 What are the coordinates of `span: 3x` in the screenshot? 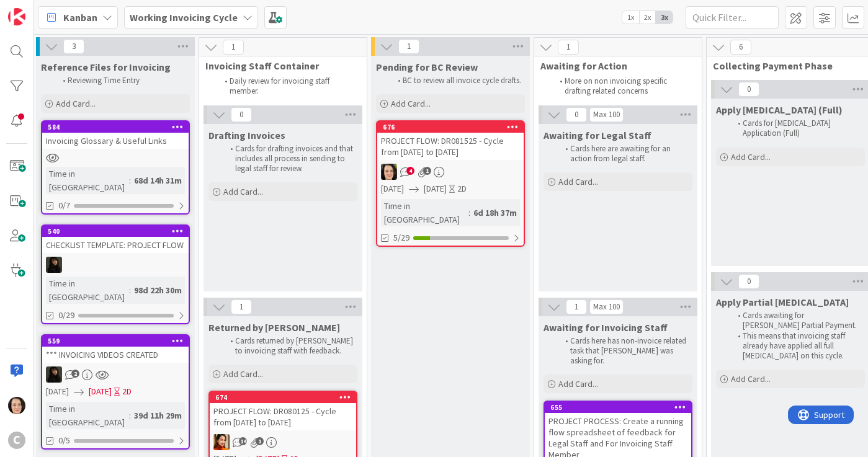 It's located at (664, 17).